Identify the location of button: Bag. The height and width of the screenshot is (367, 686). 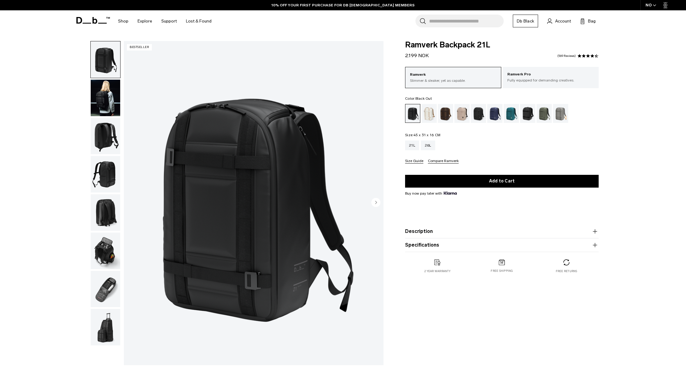
(588, 21).